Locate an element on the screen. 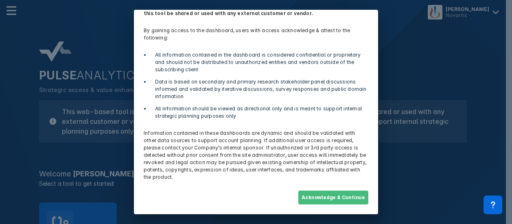 The width and height of the screenshot is (512, 224). li: Data is based on secondary and primary research stakeholder panel discussions informed and valida... is located at coordinates (259, 89).